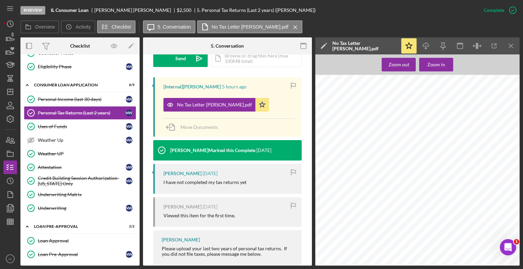 The width and height of the screenshot is (523, 269). I want to click on button: Overview, so click(40, 27).